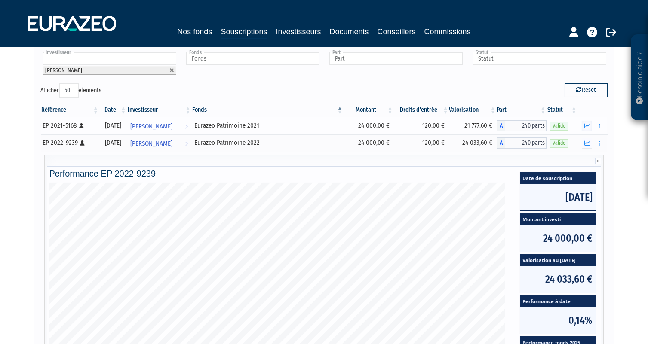  What do you see at coordinates (396, 32) in the screenshot?
I see `a: Conseillers` at bounding box center [396, 32].